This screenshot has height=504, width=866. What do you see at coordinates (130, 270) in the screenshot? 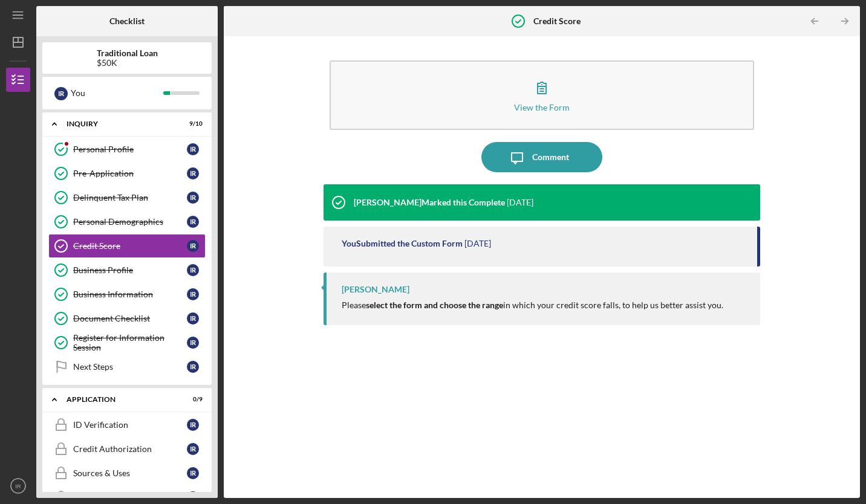
I see `div: Business Profile` at bounding box center [130, 270].